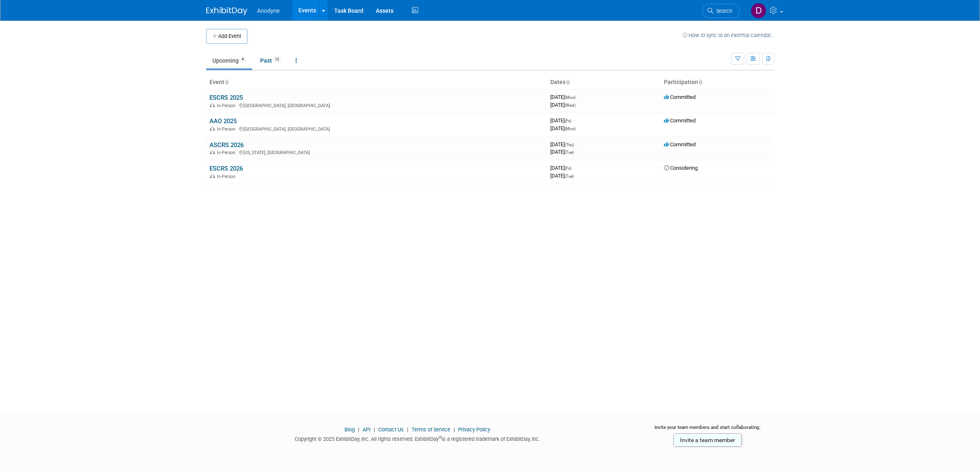 The image size is (980, 473). What do you see at coordinates (474, 429) in the screenshot?
I see `a: Privacy Policy` at bounding box center [474, 429].